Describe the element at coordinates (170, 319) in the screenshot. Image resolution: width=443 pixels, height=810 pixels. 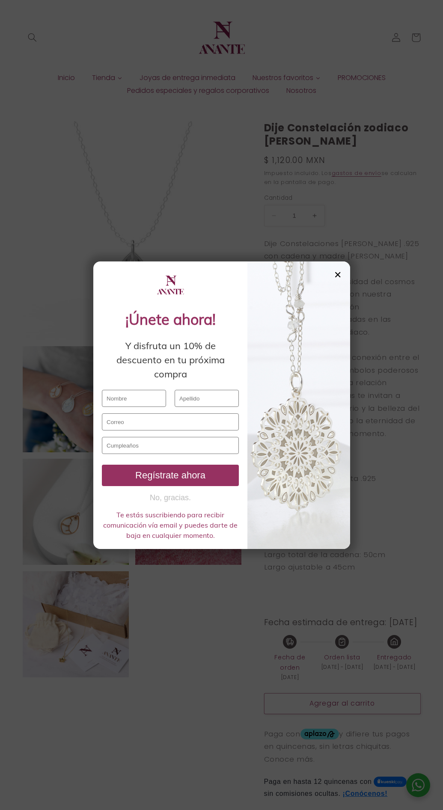
I see `div: ¡Únete ahora!` at that location.